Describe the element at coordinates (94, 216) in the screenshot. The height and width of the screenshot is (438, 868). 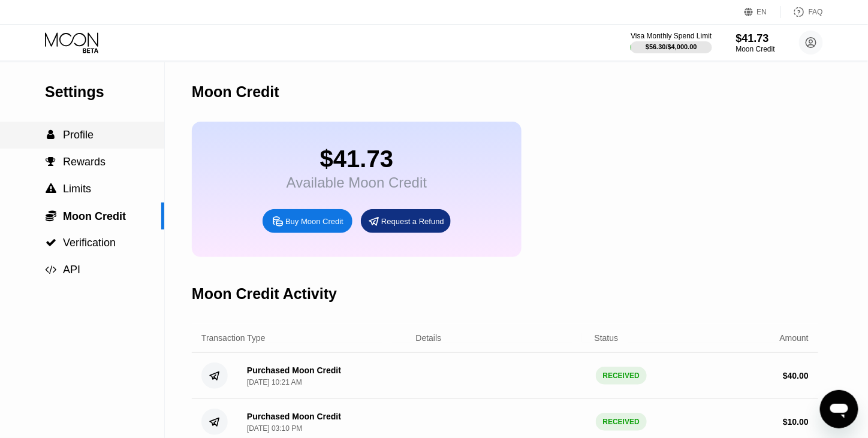
I see `span: Moon Credit` at that location.